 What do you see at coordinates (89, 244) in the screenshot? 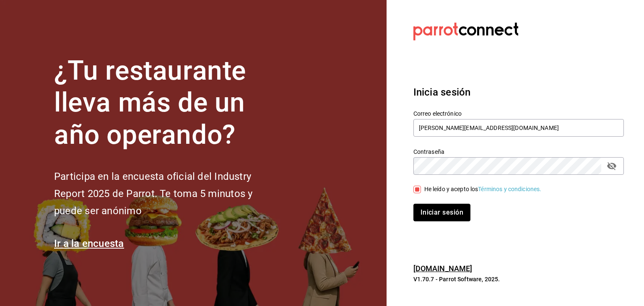
I see `a: Ir a la encuesta` at bounding box center [89, 244].